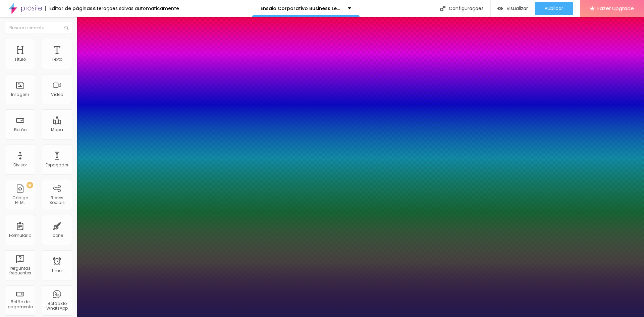 The width and height of the screenshot is (644, 317). Describe the element at coordinates (136, 8) in the screenshot. I see `div: Alterações salvas automaticamente` at that location.